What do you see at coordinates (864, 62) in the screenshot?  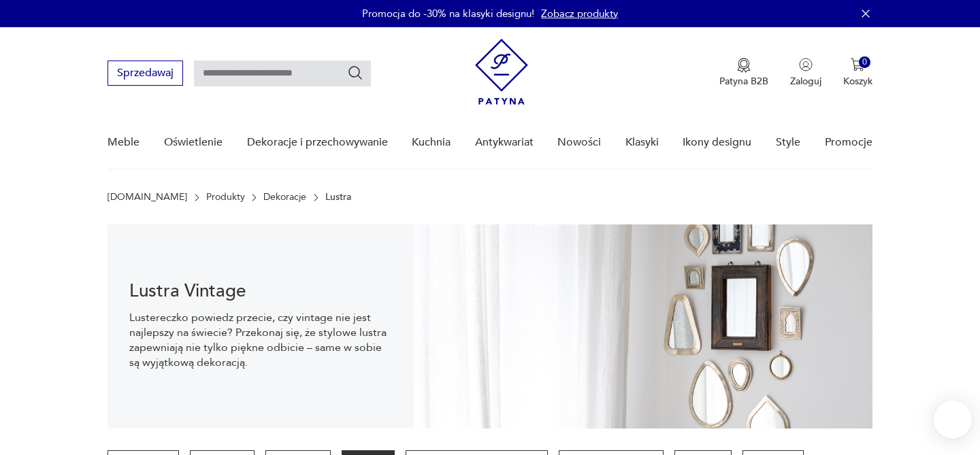 I see `div: 0` at bounding box center [864, 62].